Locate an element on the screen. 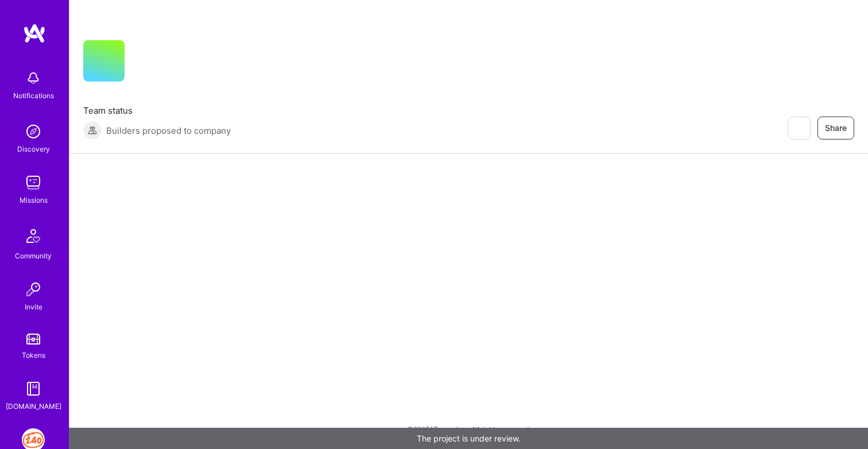 The width and height of the screenshot is (868, 449). img: Community is located at coordinates (33, 236).